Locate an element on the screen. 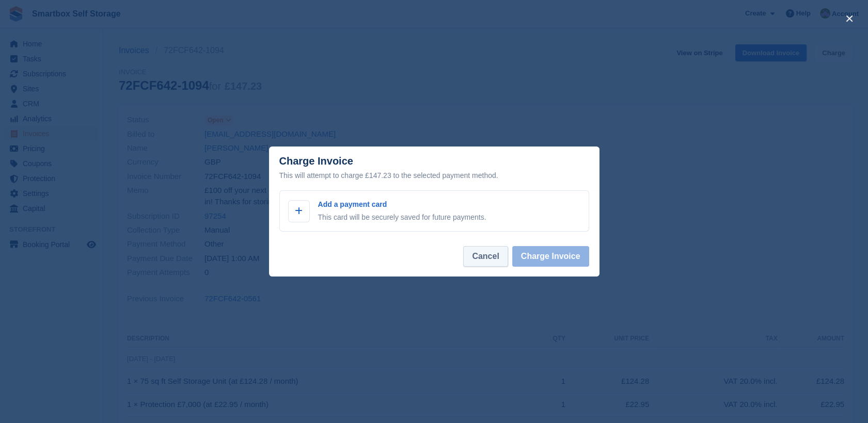 This screenshot has height=423, width=868. button: Cancel is located at coordinates (485, 257).